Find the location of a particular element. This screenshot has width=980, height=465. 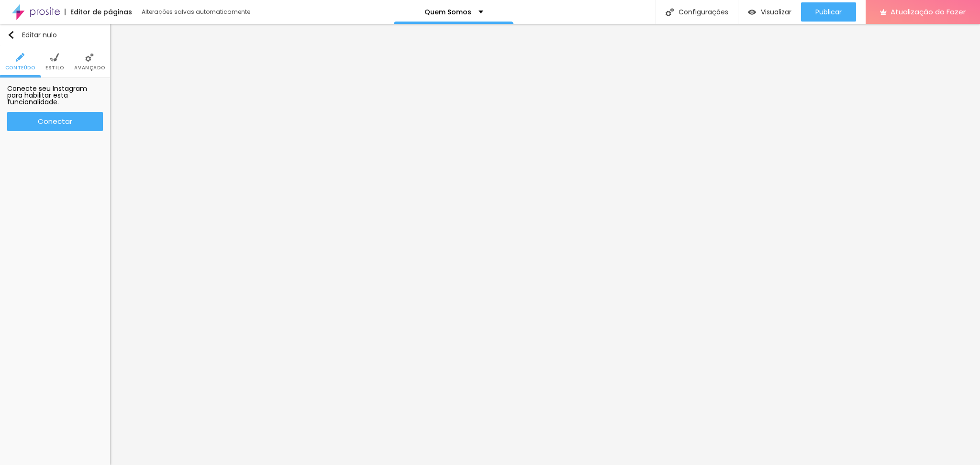

button: Publicar is located at coordinates (828, 12).